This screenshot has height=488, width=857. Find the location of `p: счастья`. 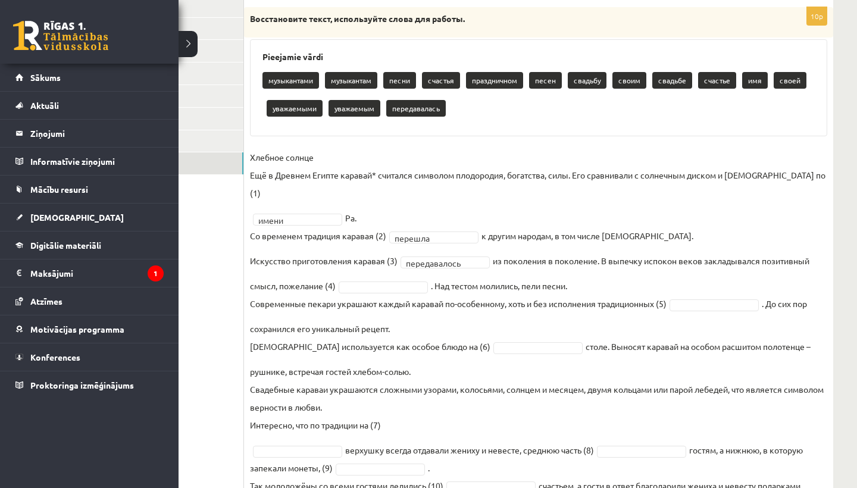

p: счастья is located at coordinates (441, 80).